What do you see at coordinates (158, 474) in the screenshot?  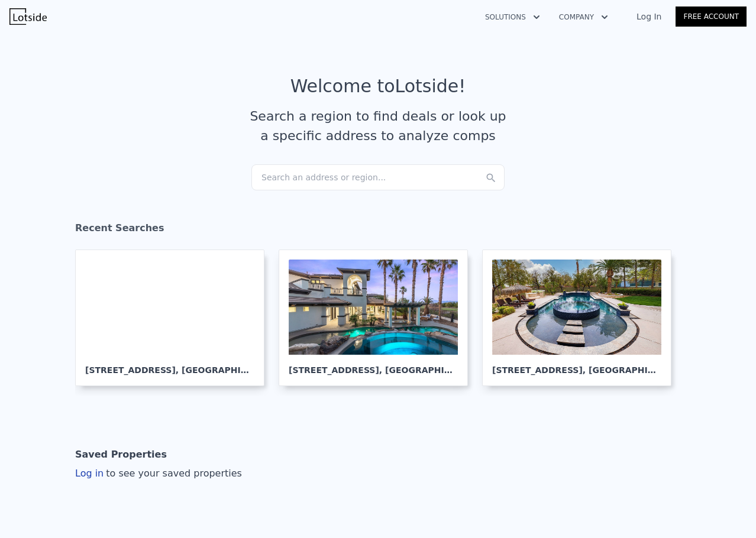 I see `div: Log in` at bounding box center [158, 474].